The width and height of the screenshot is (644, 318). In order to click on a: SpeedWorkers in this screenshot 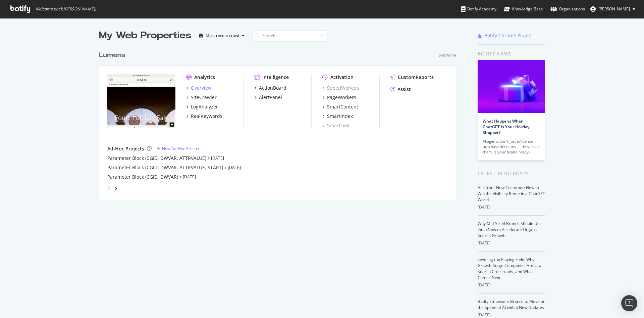, I will do `click(341, 88)`.